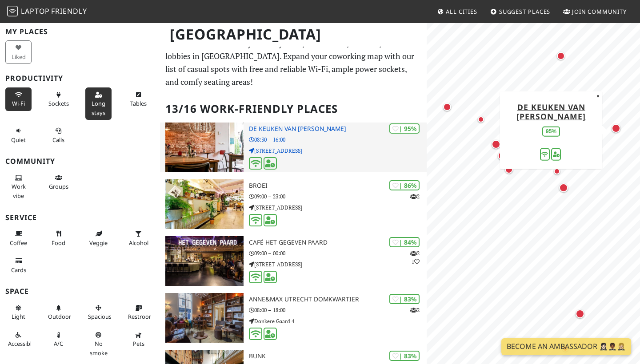  I want to click on h3: Space, so click(80, 291).